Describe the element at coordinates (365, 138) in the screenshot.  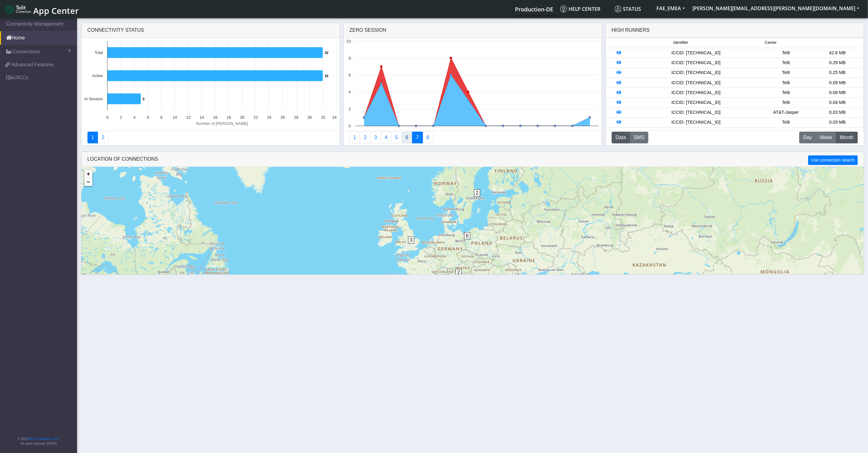
I see `a: Carrier` at that location.